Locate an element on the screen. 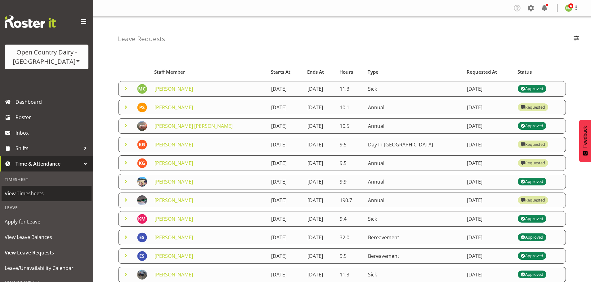 The width and height of the screenshot is (591, 282). img: jasdeep-singh19847876882c2a89ba675affc09418e1.png is located at coordinates (142, 275).